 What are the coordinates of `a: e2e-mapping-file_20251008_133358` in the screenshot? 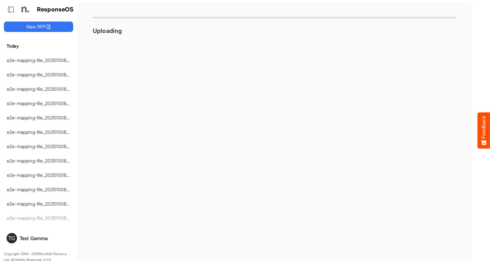 It's located at (45, 161).